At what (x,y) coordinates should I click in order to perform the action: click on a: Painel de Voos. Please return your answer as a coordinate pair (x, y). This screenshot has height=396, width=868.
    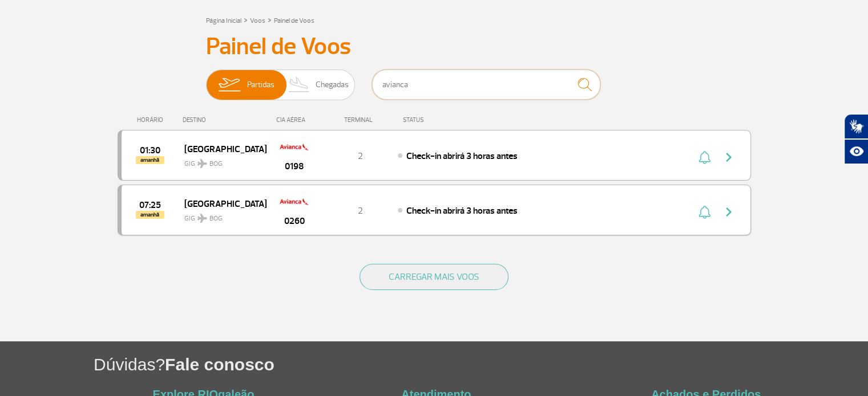
    Looking at the image, I should click on (294, 20).